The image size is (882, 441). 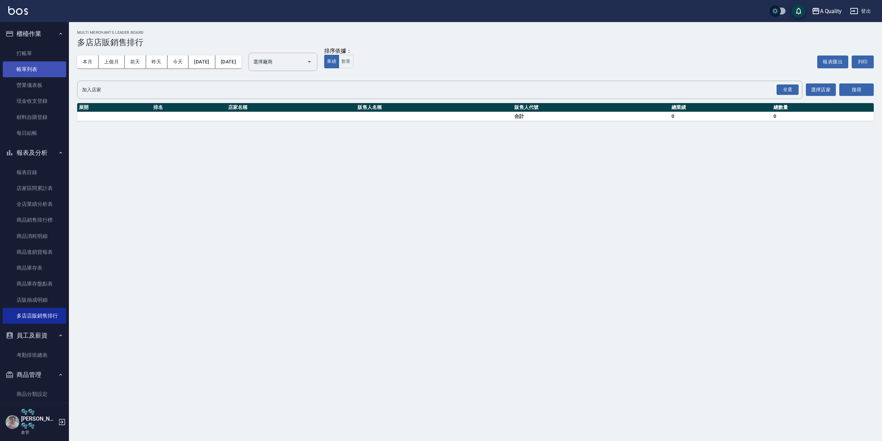 I want to click on a: 商品列表, so click(x=34, y=410).